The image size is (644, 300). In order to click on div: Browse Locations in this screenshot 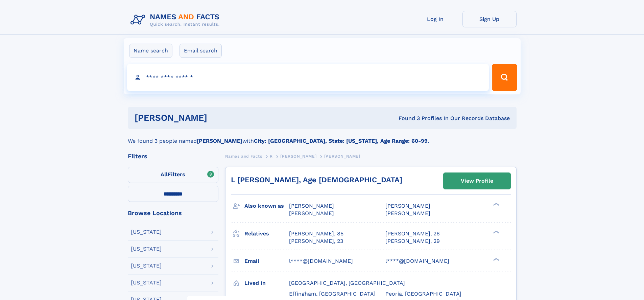, I will do `click(173, 213)`.